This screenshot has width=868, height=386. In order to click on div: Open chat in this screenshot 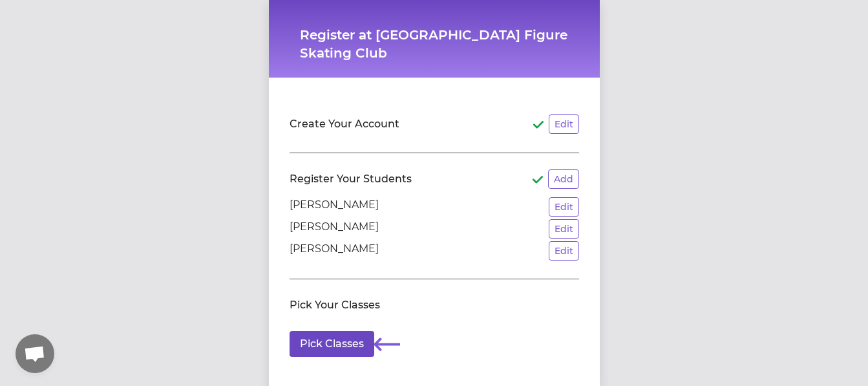, I will do `click(35, 354)`.